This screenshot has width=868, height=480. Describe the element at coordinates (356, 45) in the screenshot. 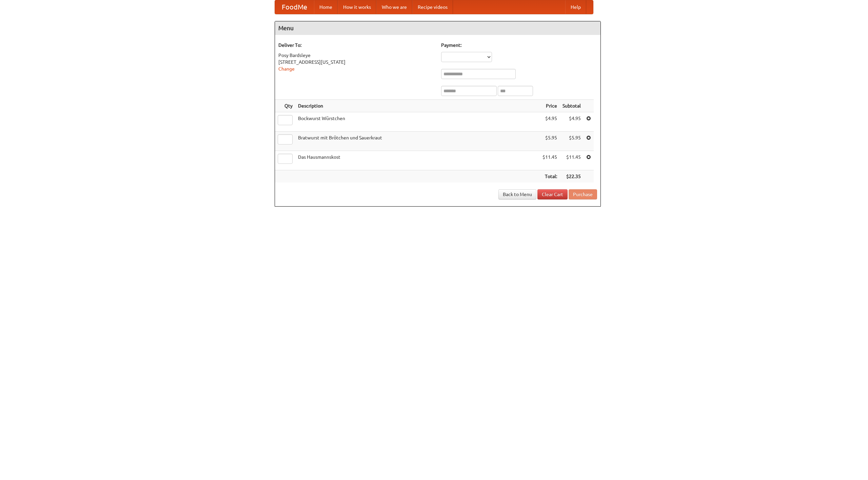

I see `h5: Deliver To:` at that location.